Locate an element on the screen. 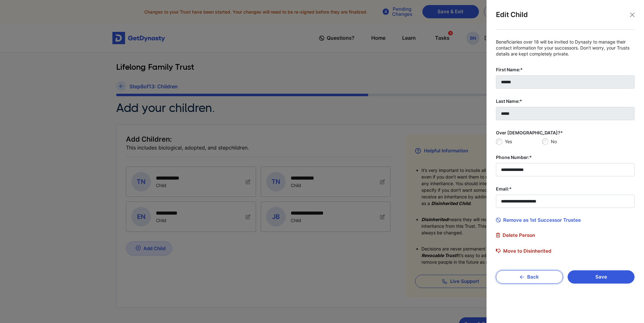 The height and width of the screenshot is (323, 644). span: Remove as 1st Successor Trustee is located at coordinates (538, 220).